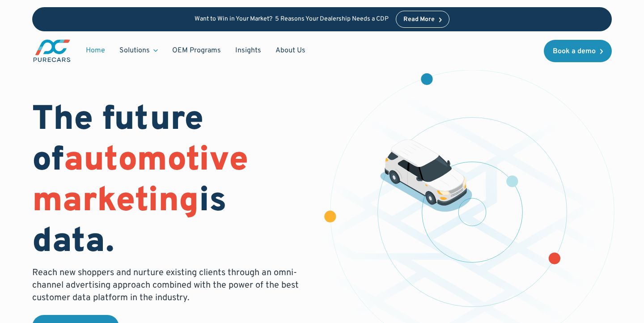  I want to click on a: Book a demo, so click(578, 51).